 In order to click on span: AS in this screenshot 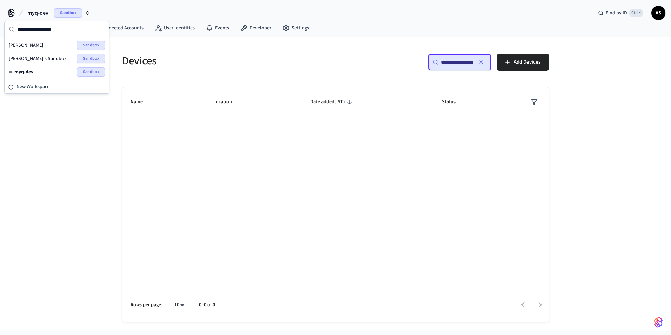, I will do `click(658, 13)`.